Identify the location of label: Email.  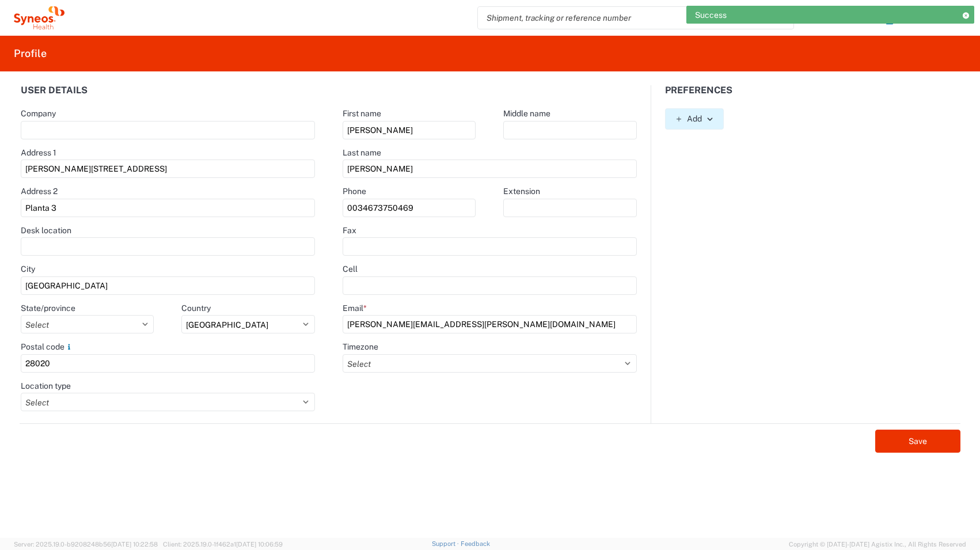
(355, 308).